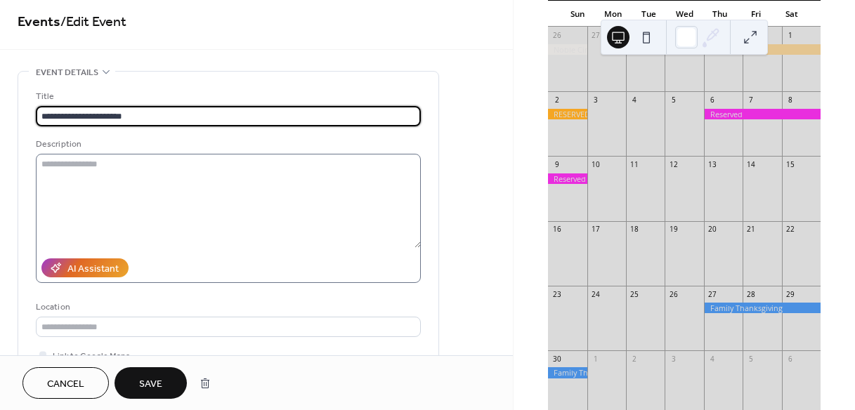  Describe the element at coordinates (752, 165) in the screenshot. I see `div: 14` at that location.